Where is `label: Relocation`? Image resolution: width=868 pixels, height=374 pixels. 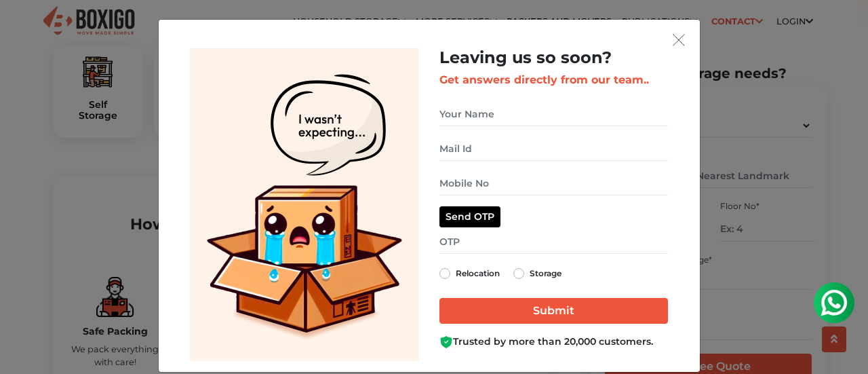
label: Relocation is located at coordinates (477, 274).